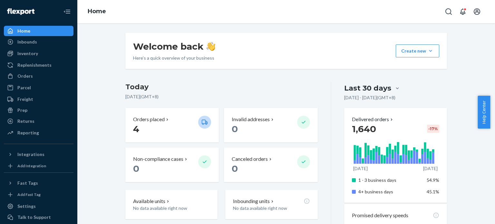 Image resolution: width=495 pixels, height=224 pixels. What do you see at coordinates (39, 217) in the screenshot?
I see `a: Talk to Support` at bounding box center [39, 217].